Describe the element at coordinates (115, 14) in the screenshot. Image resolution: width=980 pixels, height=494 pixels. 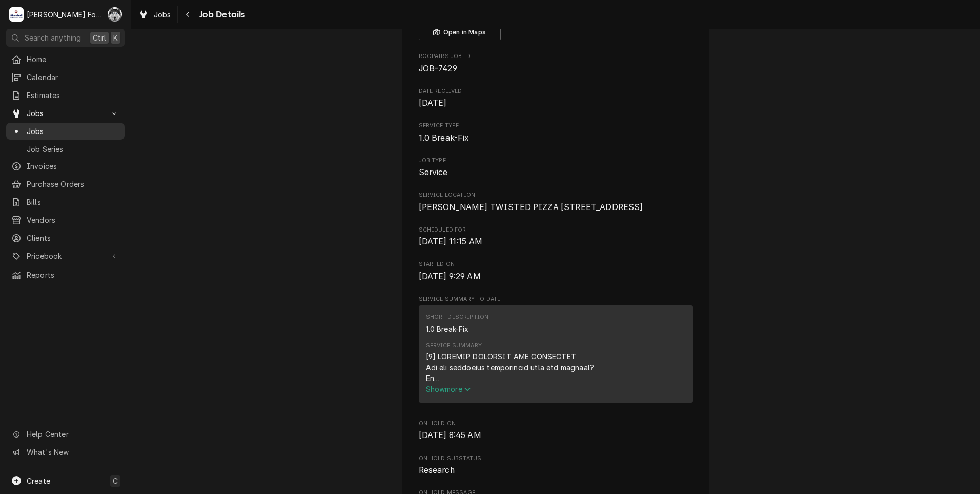
I see `div: Chris Murphy (103)'s Avatar` at that location.